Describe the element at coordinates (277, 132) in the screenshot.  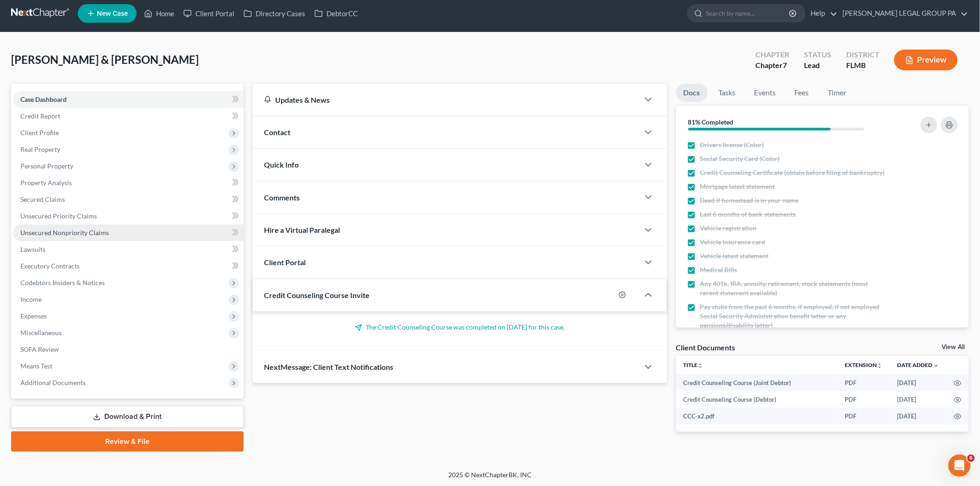
I see `span: Contact` at that location.